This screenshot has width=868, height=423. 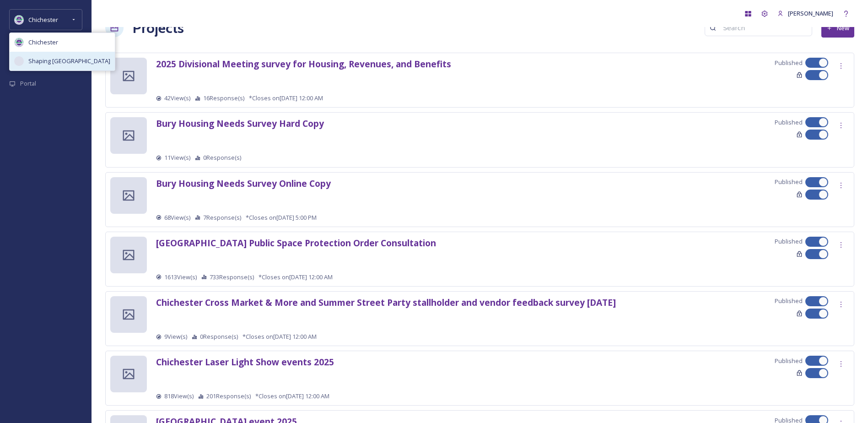 What do you see at coordinates (177, 157) in the screenshot?
I see `span: 11 View(s)` at bounding box center [177, 157].